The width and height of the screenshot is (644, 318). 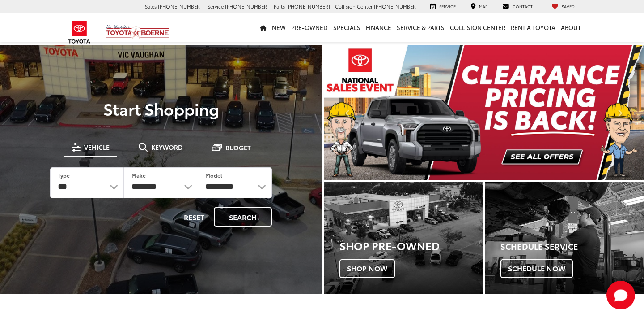 I want to click on a: Pre-Owned, so click(x=310, y=28).